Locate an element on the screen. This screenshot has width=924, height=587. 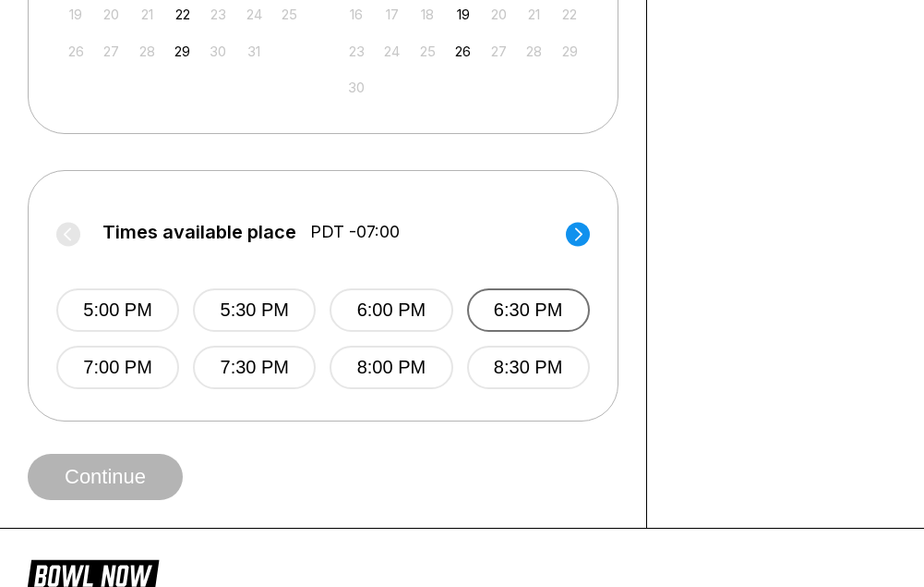
button: 7:30 PM is located at coordinates (254, 367).